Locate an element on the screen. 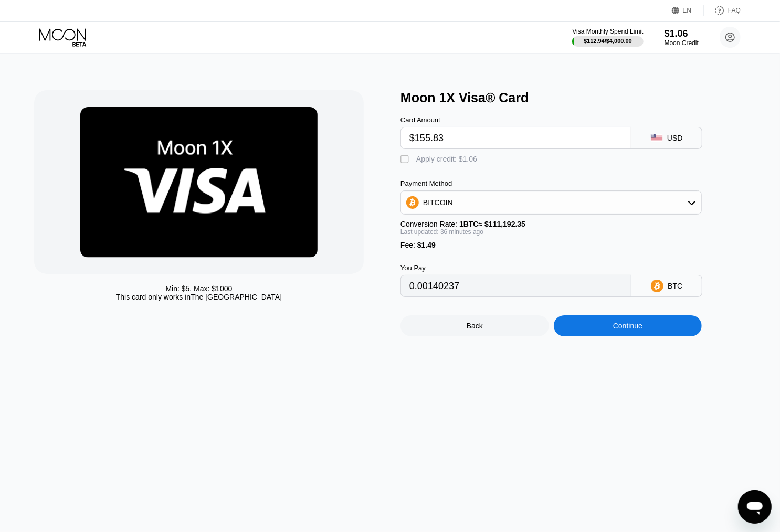 The width and height of the screenshot is (780, 532). div: Apply credit: $1.06 is located at coordinates (446, 159).